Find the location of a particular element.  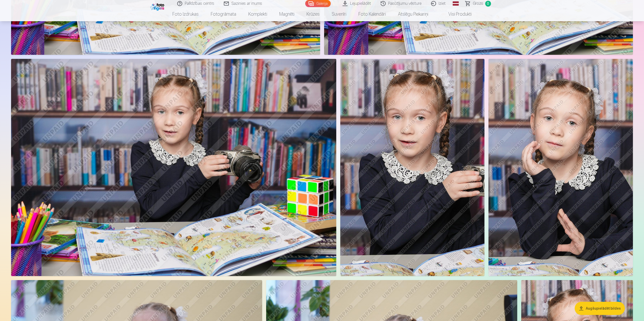

a: Krūzes is located at coordinates (313, 14).